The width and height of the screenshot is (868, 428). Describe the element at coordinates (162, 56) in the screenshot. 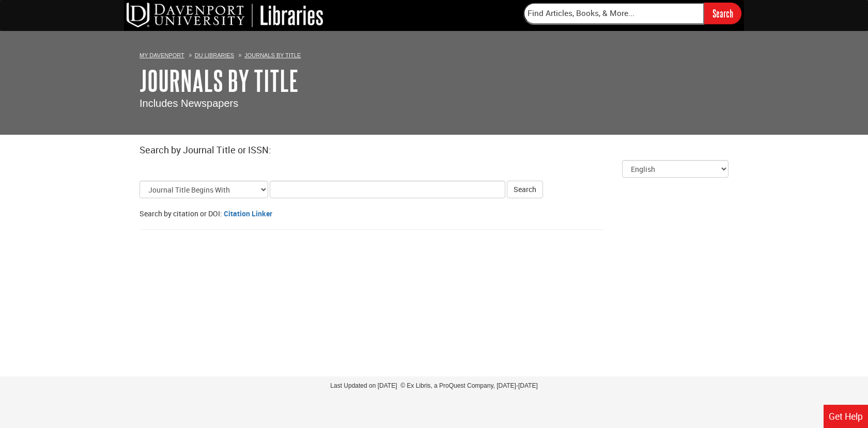

I see `a: My Davenport` at that location.